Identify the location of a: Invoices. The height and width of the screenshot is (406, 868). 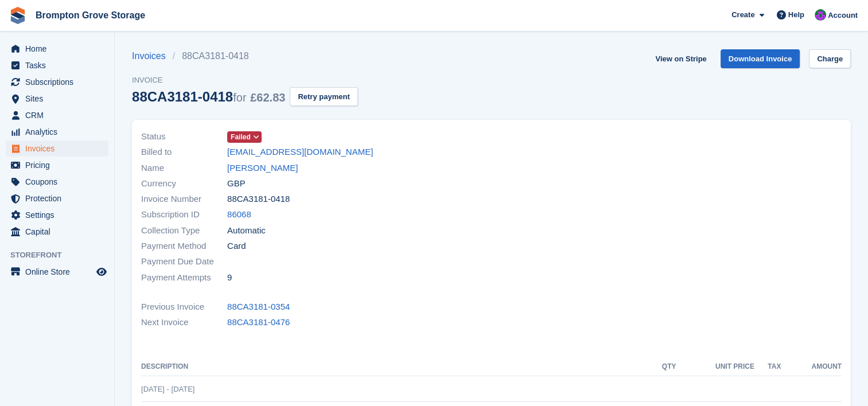
(152, 56).